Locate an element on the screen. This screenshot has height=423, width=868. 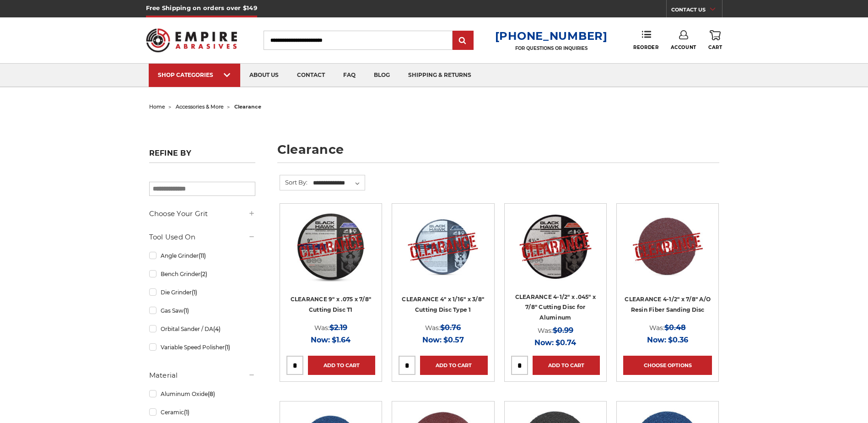
a: about us is located at coordinates (264, 75).